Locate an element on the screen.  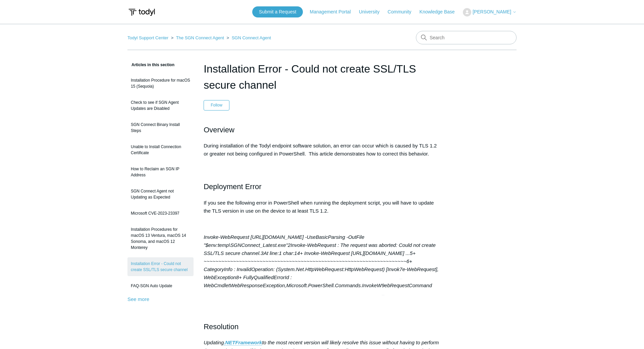
input: Search is located at coordinates (466, 38).